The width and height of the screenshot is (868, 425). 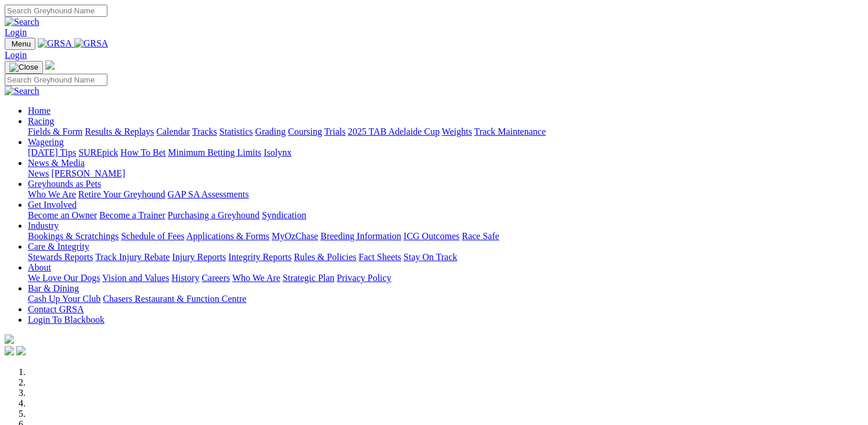 I want to click on span: Menu, so click(x=21, y=43).